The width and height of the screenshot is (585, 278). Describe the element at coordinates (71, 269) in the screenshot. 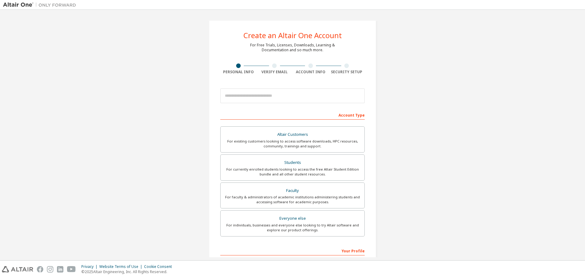

I see `img: youtube.svg` at that location.